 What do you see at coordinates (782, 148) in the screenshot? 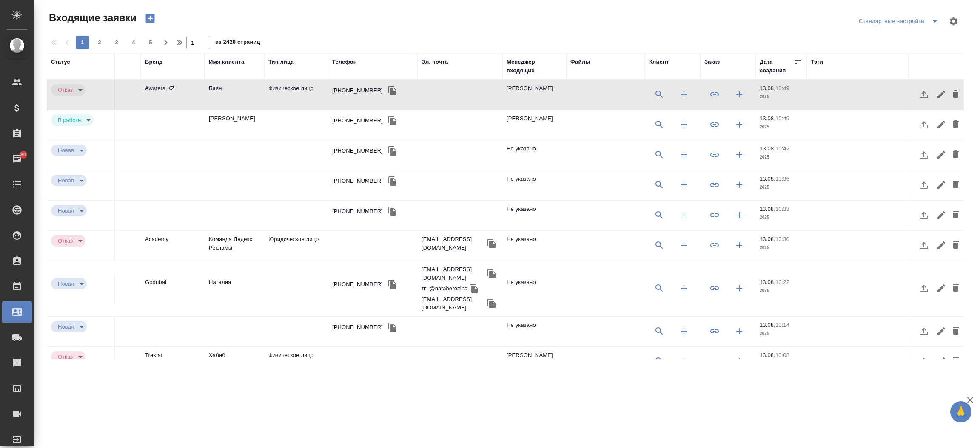
I see `p: 10:42` at bounding box center [782, 148].